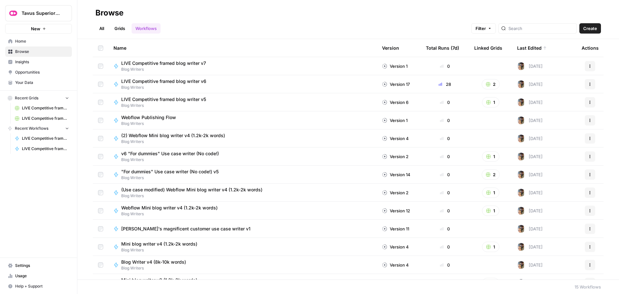 This screenshot has width=619, height=294. I want to click on span: "For dummies" Use case writer (No code!) v5, so click(170, 172).